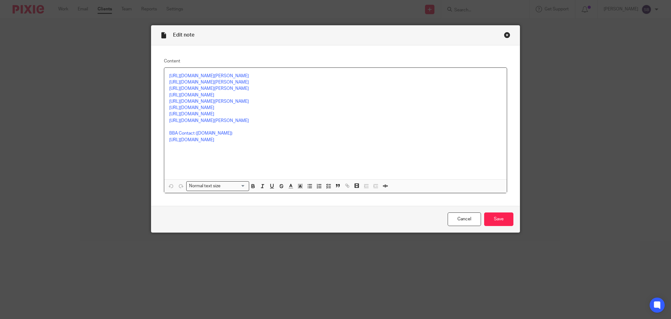 This screenshot has width=671, height=319. I want to click on input: Search for option, so click(234, 186).